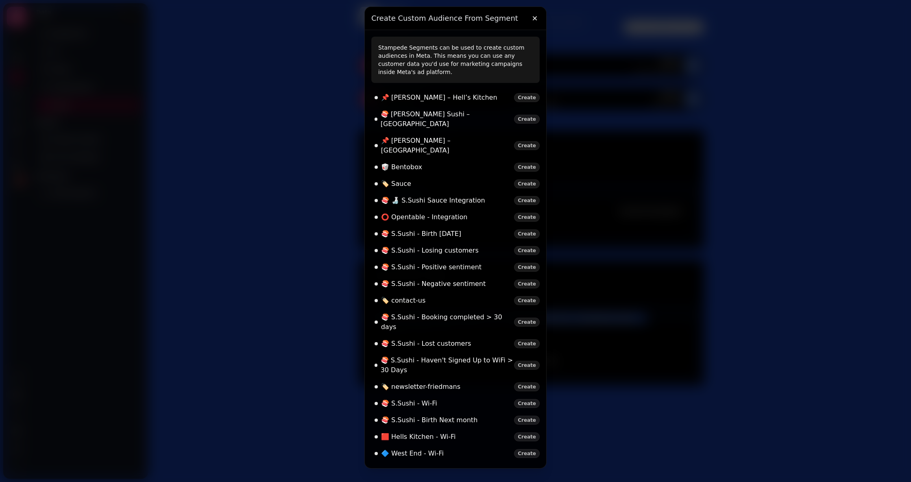 This screenshot has width=911, height=482. I want to click on p: 🍣 S.Sushi - Birth Next month, so click(429, 420).